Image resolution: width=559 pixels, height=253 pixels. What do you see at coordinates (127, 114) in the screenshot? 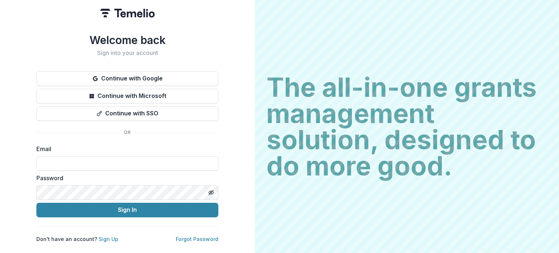
I see `button: Continue with SSO` at bounding box center [127, 114].